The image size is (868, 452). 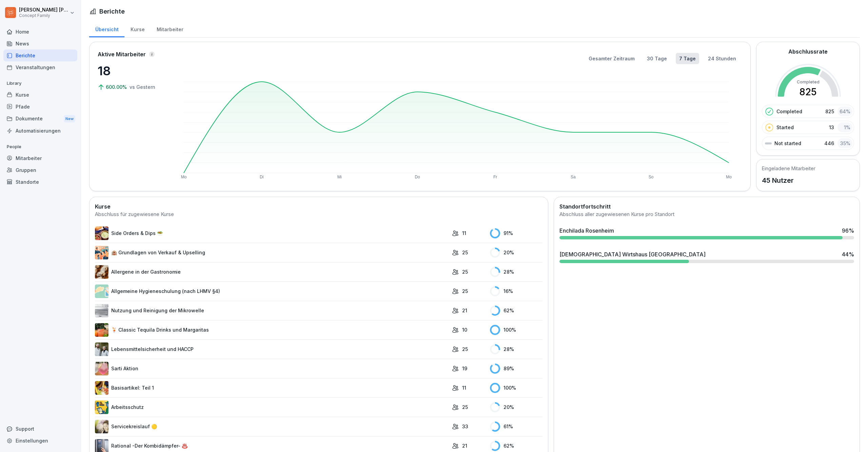 What do you see at coordinates (107, 29) in the screenshot?
I see `a: Übersicht` at bounding box center [107, 29].